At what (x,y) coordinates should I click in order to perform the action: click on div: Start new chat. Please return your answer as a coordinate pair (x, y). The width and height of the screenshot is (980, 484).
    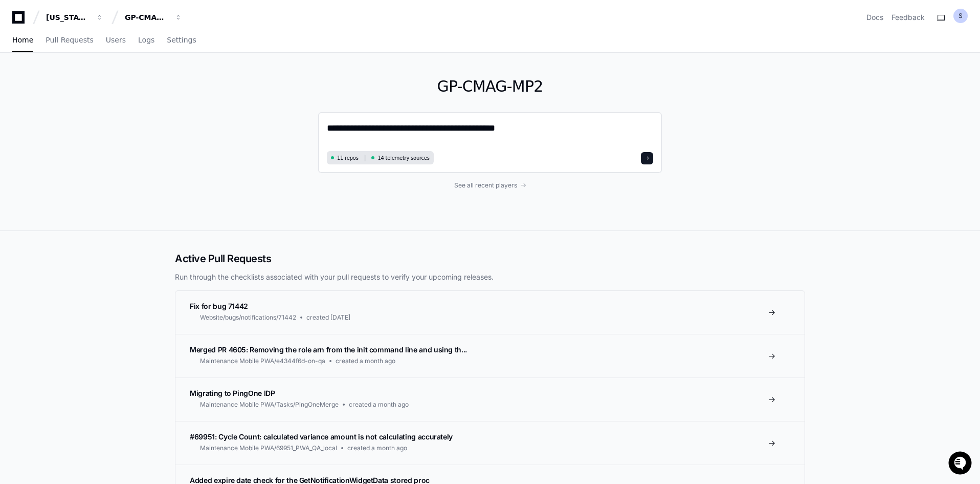
    Looking at the image, I should click on (101, 81).